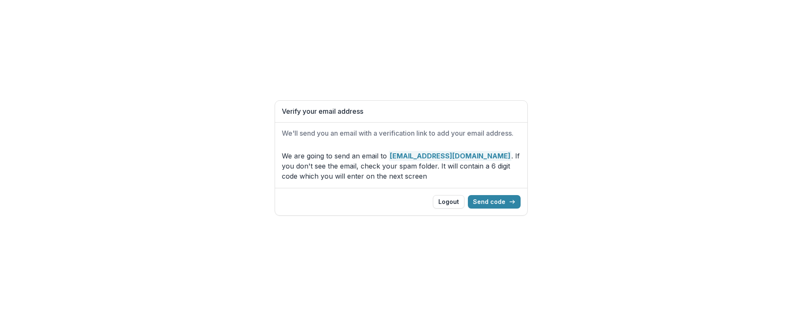  What do you see at coordinates (401, 111) in the screenshot?
I see `h1: Verify your email address` at bounding box center [401, 111].